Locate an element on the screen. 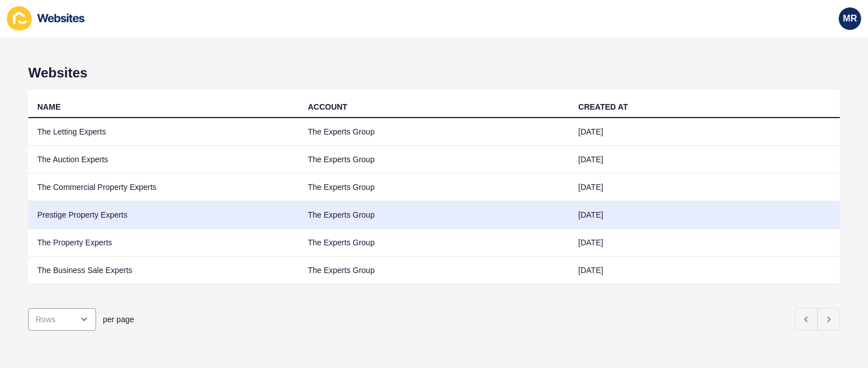  div: CREATED AT is located at coordinates (603, 107).